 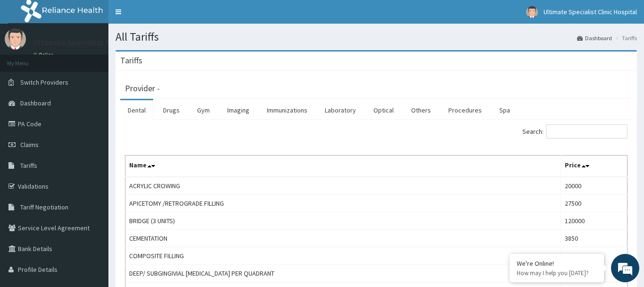 I want to click on td: 3850, so click(x=594, y=238).